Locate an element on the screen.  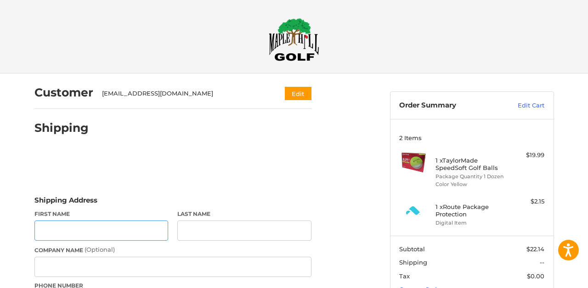
span: Tax is located at coordinates (404, 276).